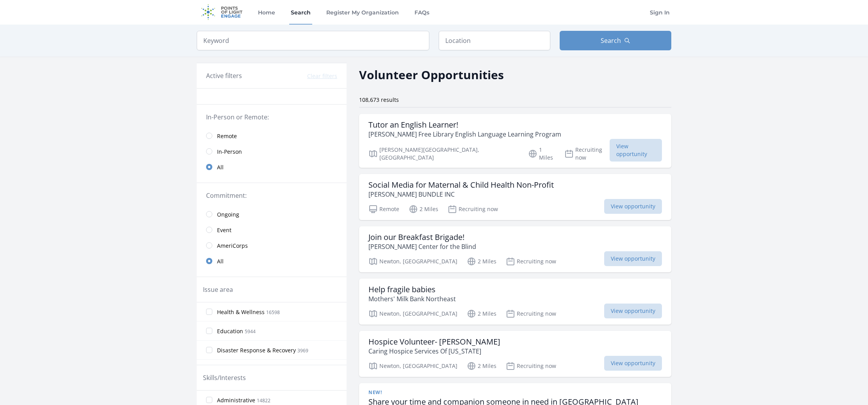 The width and height of the screenshot is (868, 405). What do you see at coordinates (228, 215) in the screenshot?
I see `span: Ongoing` at bounding box center [228, 215].